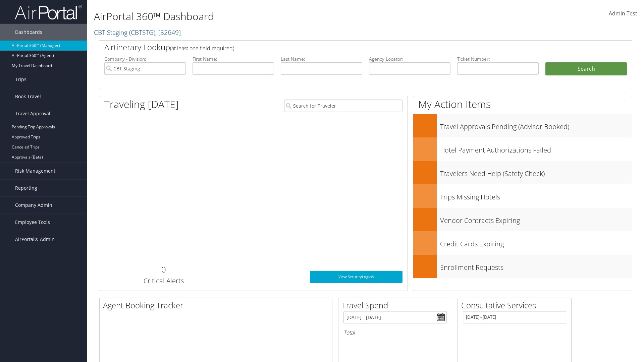  I want to click on h2: Travel Spend, so click(397, 306).